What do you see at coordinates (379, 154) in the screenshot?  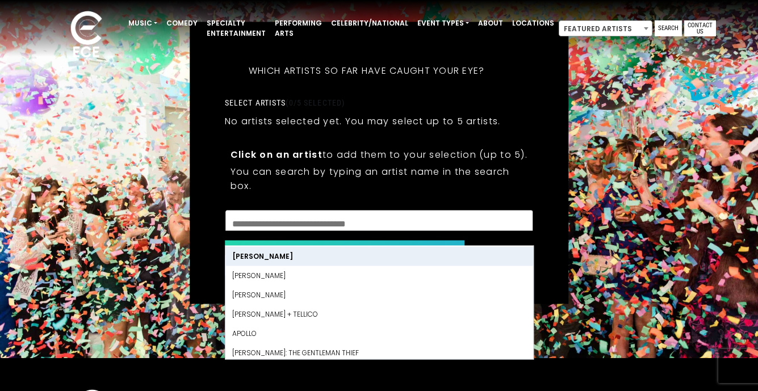 I see `p: to add them to your selection (up to 5).` at bounding box center [379, 154].